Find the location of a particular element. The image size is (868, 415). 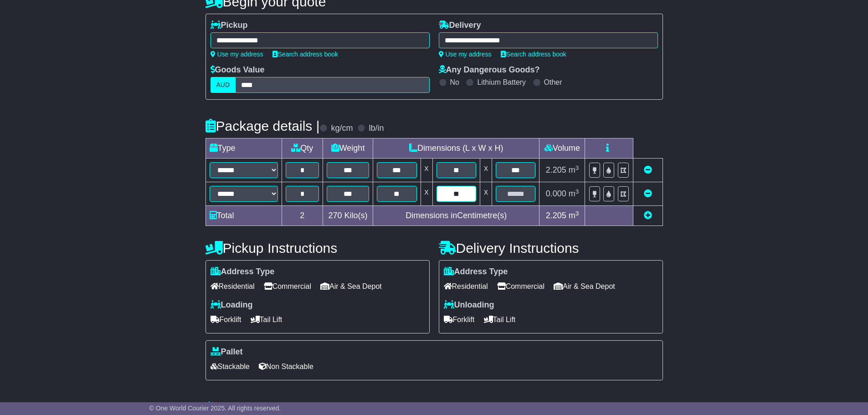

td: 2 is located at coordinates (302, 216).